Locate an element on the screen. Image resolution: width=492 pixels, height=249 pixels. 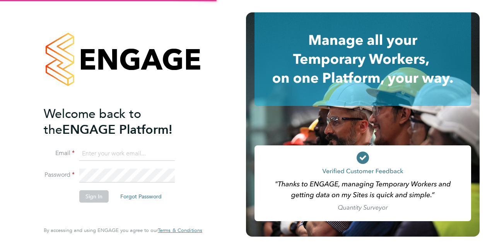
label: Password is located at coordinates (59, 175).